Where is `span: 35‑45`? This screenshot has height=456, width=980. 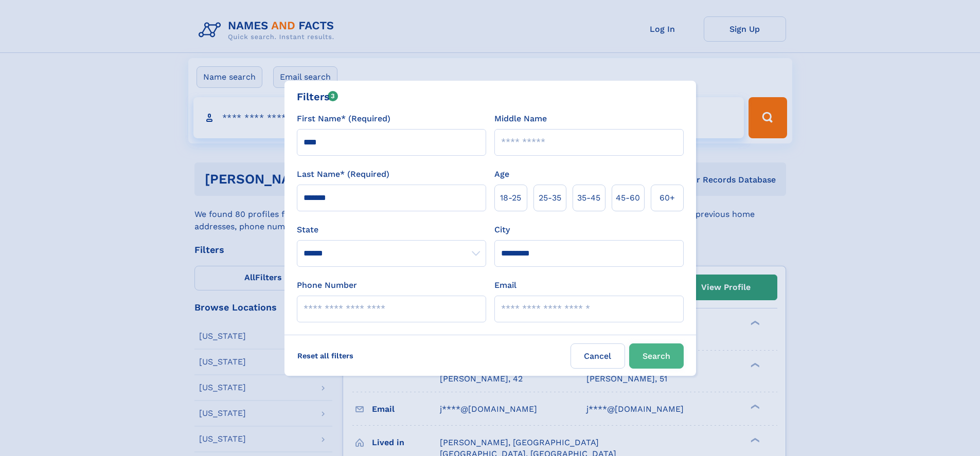
span: 35‑45 is located at coordinates (589, 198).